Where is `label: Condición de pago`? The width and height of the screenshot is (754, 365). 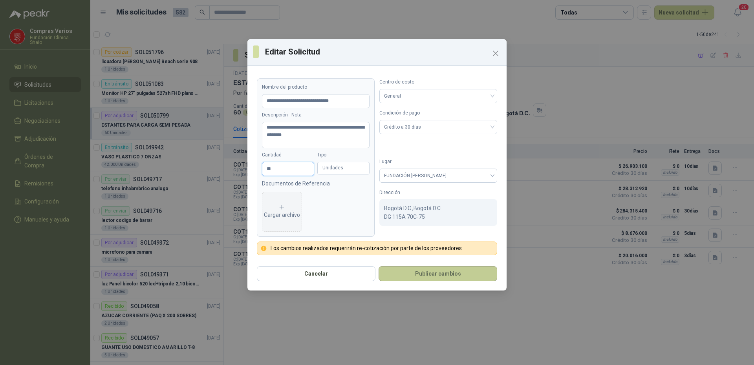 label: Condición de pago is located at coordinates (438, 113).